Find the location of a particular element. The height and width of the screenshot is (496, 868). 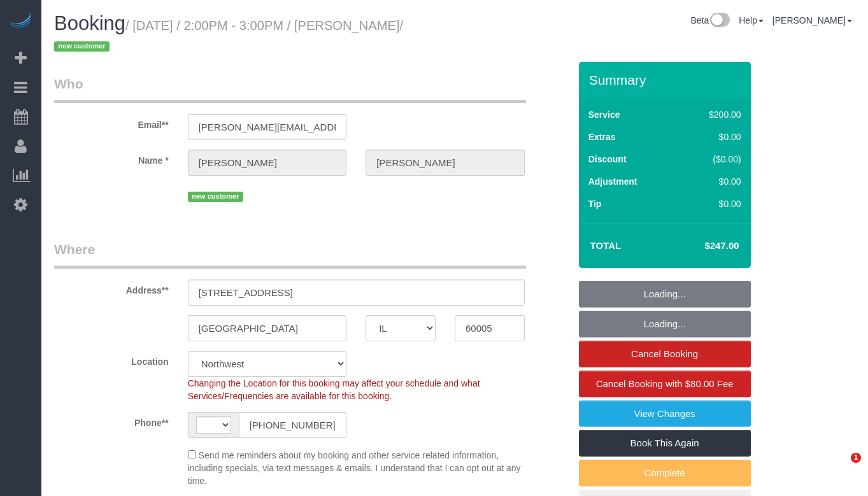

label: Discount is located at coordinates (607, 159).